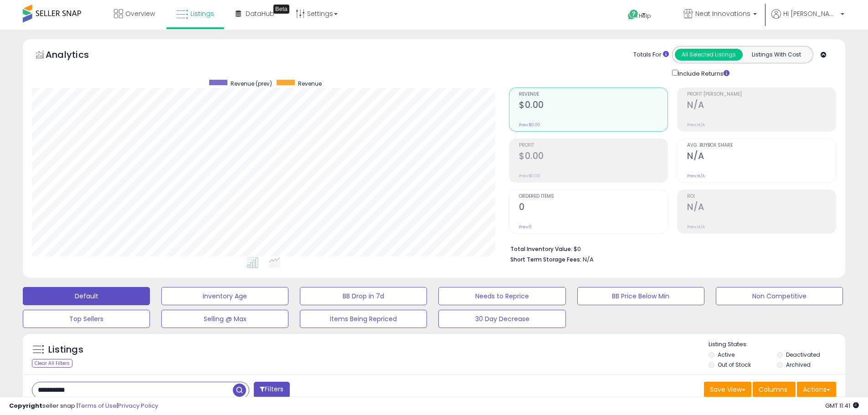 This screenshot has height=415, width=868. I want to click on p: Listing States:, so click(777, 345).